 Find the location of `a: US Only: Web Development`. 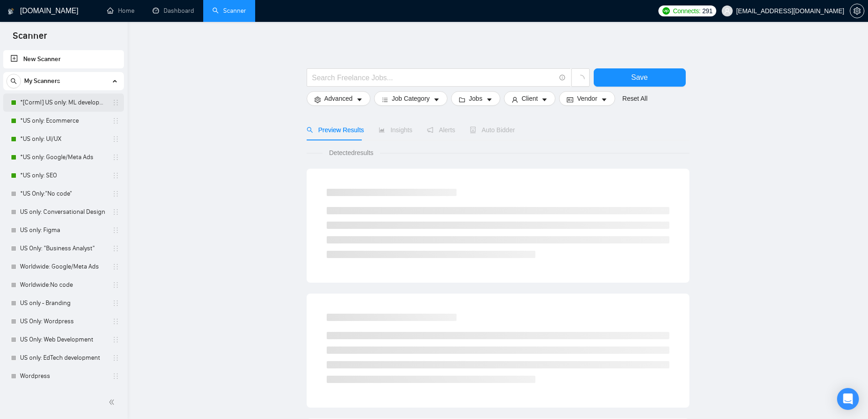

a: US Only: Web Development is located at coordinates (63, 339).